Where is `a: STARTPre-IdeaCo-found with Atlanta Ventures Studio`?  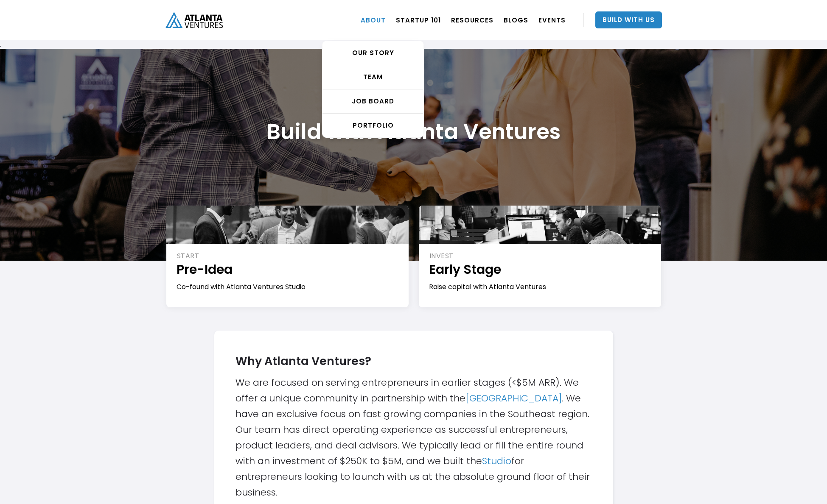
a: STARTPre-IdeaCo-found with Atlanta Ventures Studio is located at coordinates (287, 256).